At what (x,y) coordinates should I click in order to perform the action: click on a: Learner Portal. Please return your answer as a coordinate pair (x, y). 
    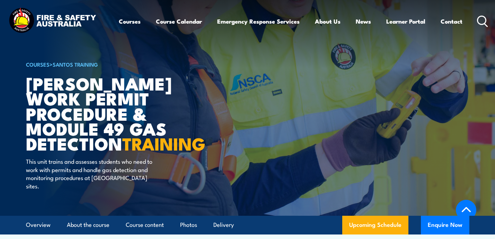
    Looking at the image, I should click on (406, 21).